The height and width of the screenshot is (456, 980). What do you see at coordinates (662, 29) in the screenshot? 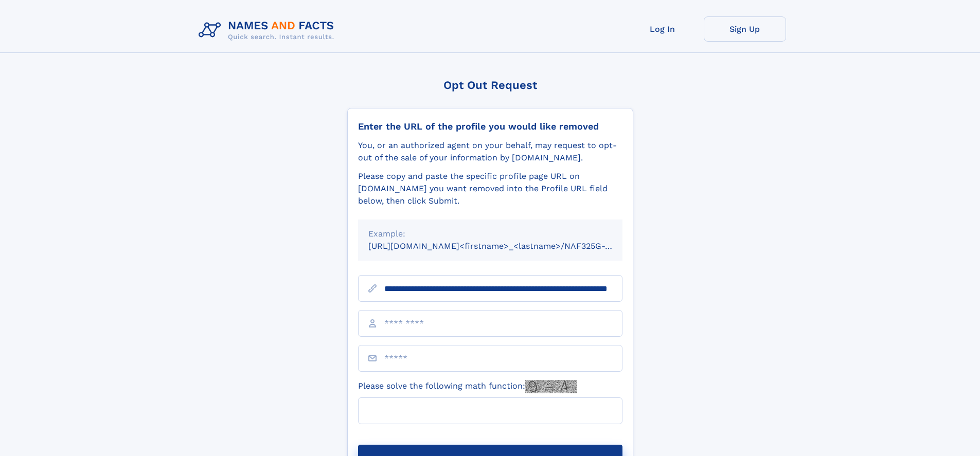
I see `a: Log In` at bounding box center [662, 29].